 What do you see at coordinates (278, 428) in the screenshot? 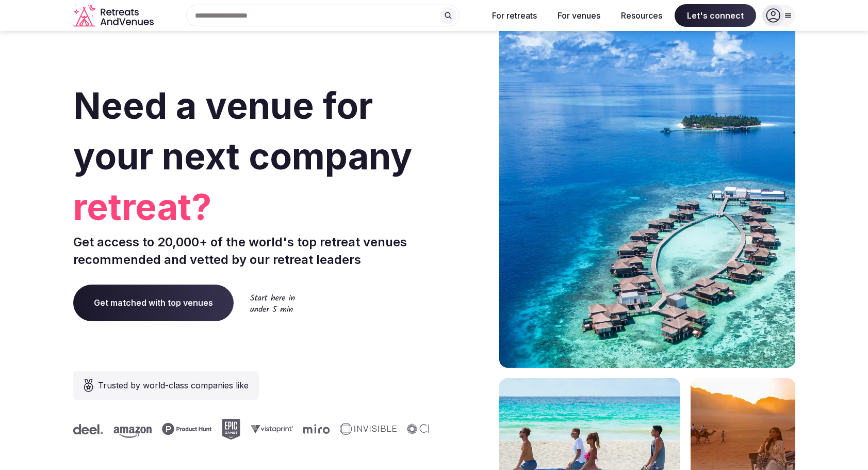
I see `svg: Miro company logo` at bounding box center [278, 428].